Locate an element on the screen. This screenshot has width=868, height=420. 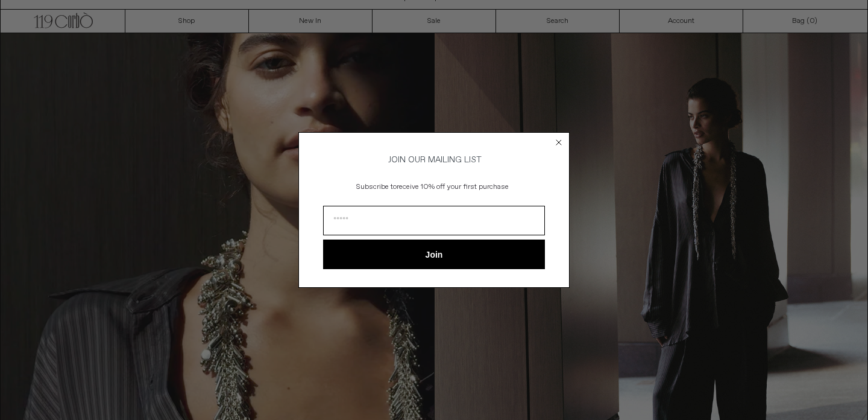
span: receive 10% off your first purchase is located at coordinates (453, 187).